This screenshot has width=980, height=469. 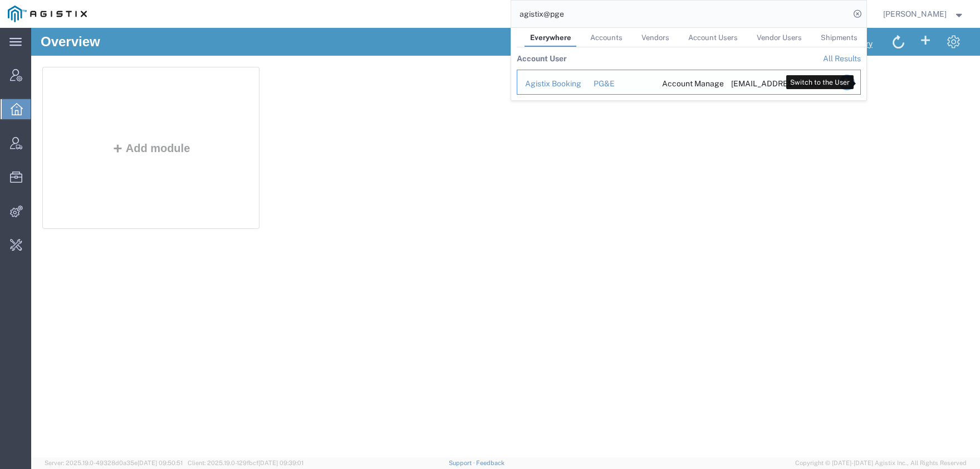 What do you see at coordinates (680, 14) in the screenshot?
I see `input: Search for shipment number, reference number` at bounding box center [680, 14].